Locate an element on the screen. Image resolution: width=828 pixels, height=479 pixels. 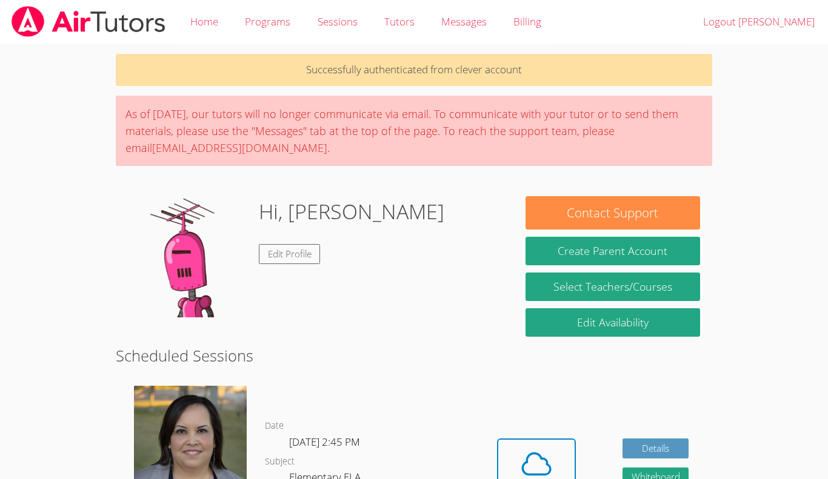
a: Edit Availability is located at coordinates (613, 322).